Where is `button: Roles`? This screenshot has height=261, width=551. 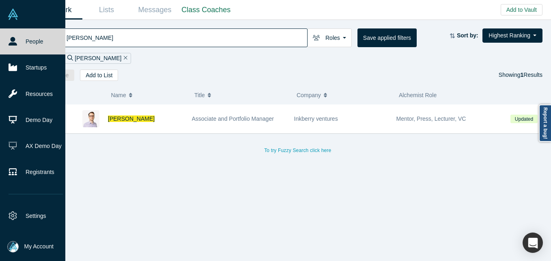
button: Roles is located at coordinates (330, 38).